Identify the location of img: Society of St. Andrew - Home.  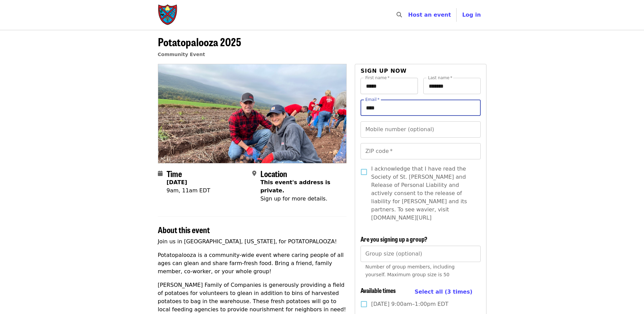
(168, 15).